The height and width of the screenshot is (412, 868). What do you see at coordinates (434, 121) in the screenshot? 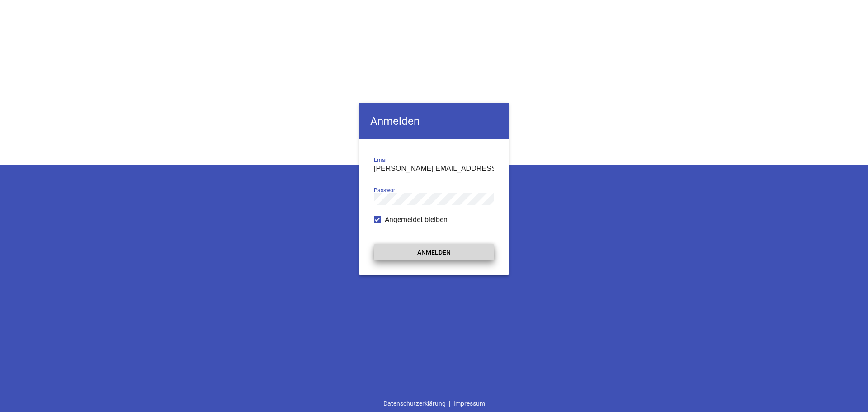
I see `h4: Anmelden` at bounding box center [434, 121].